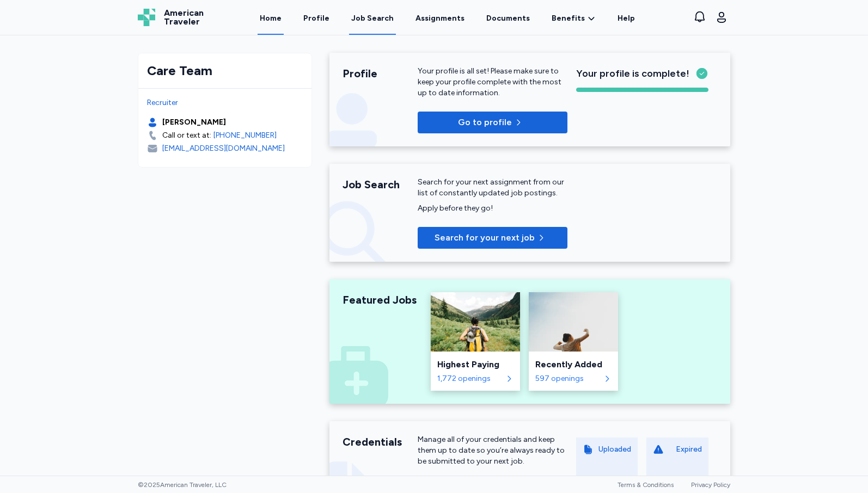 The width and height of the screenshot is (868, 493). What do you see at coordinates (568, 18) in the screenshot?
I see `span: Benefits` at bounding box center [568, 18].